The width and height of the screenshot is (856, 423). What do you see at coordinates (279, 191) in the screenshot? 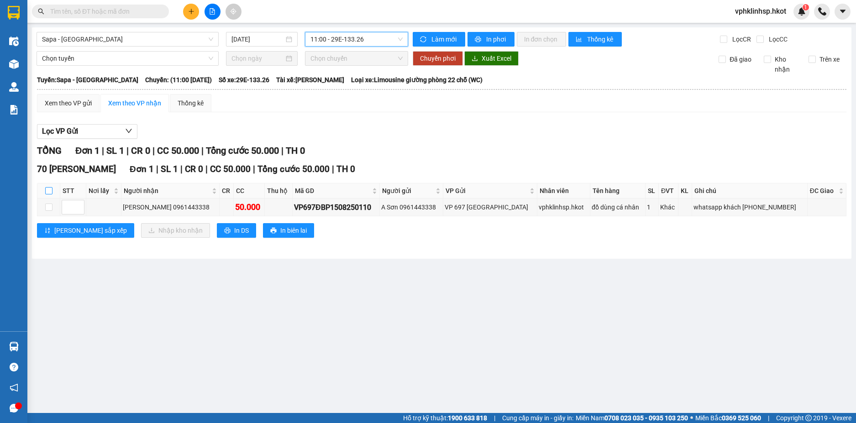
I see `th: Thu hộ` at bounding box center [279, 191].